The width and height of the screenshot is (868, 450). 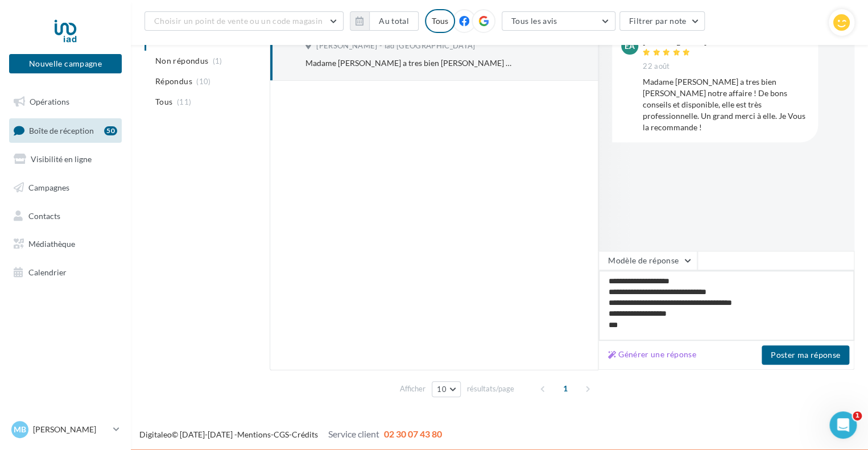 What do you see at coordinates (44, 215) in the screenshot?
I see `span: Contacts` at bounding box center [44, 215].